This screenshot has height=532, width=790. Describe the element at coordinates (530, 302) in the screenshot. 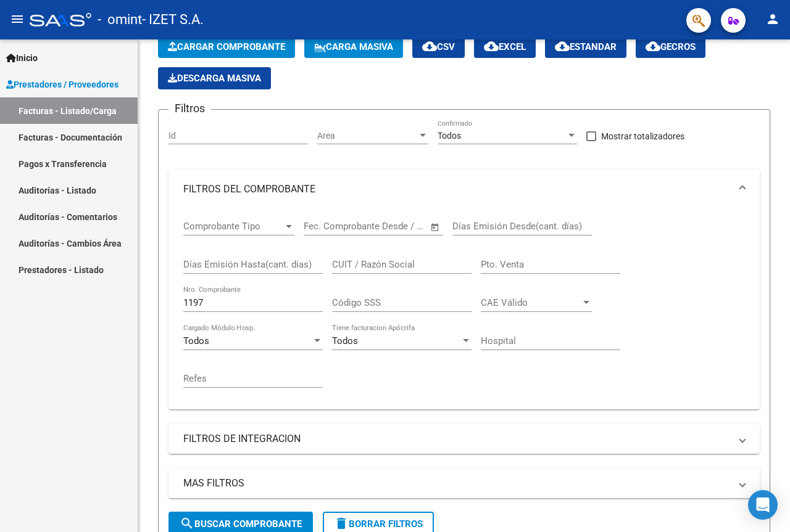

I see `span: CAE Válido` at that location.